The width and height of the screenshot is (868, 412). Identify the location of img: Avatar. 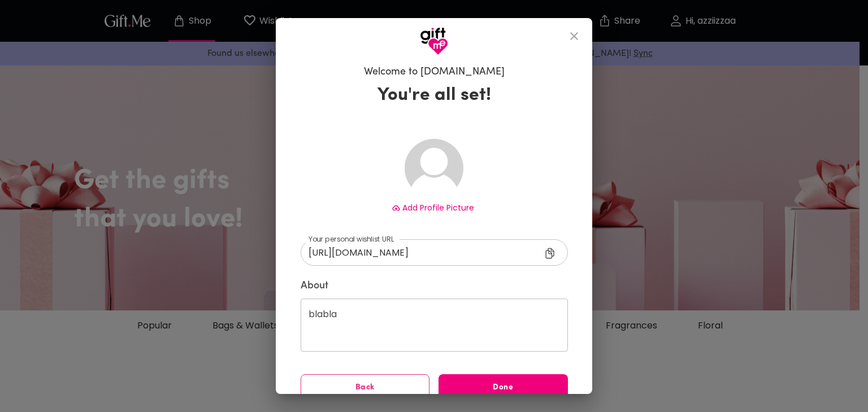
(434, 168).